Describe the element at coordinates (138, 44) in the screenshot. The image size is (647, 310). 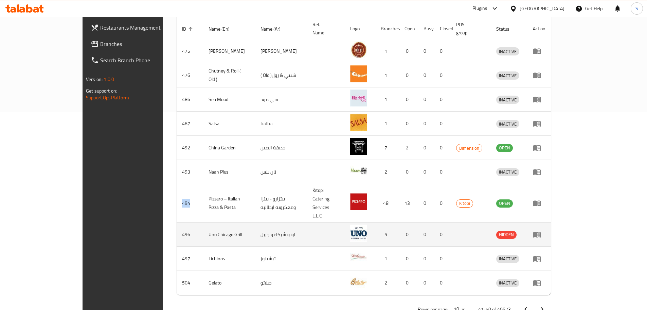
I see `a: Branches` at that location.